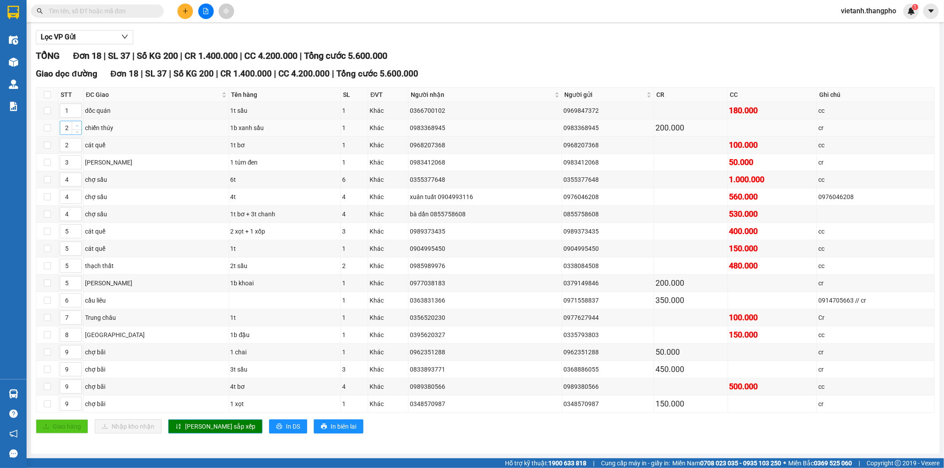 This screenshot has width=944, height=468. What do you see at coordinates (285, 370) in the screenshot?
I see `div: 3t sầu` at bounding box center [285, 370].